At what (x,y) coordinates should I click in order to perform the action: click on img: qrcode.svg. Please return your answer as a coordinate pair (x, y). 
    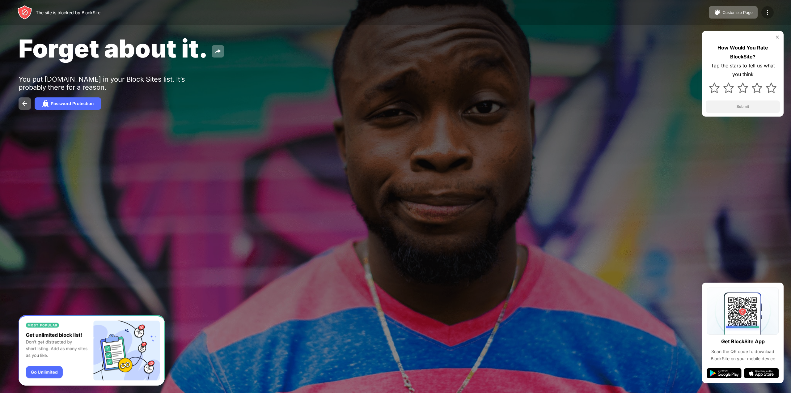
    Looking at the image, I should click on (743, 311).